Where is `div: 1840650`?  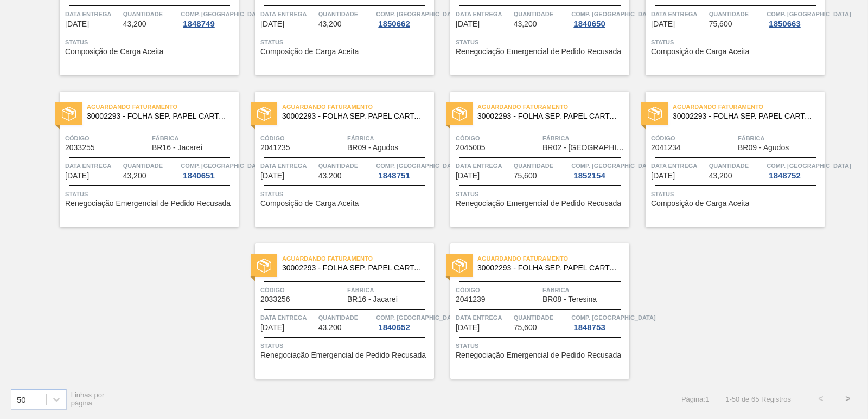
div: 1840650 is located at coordinates (589, 24).